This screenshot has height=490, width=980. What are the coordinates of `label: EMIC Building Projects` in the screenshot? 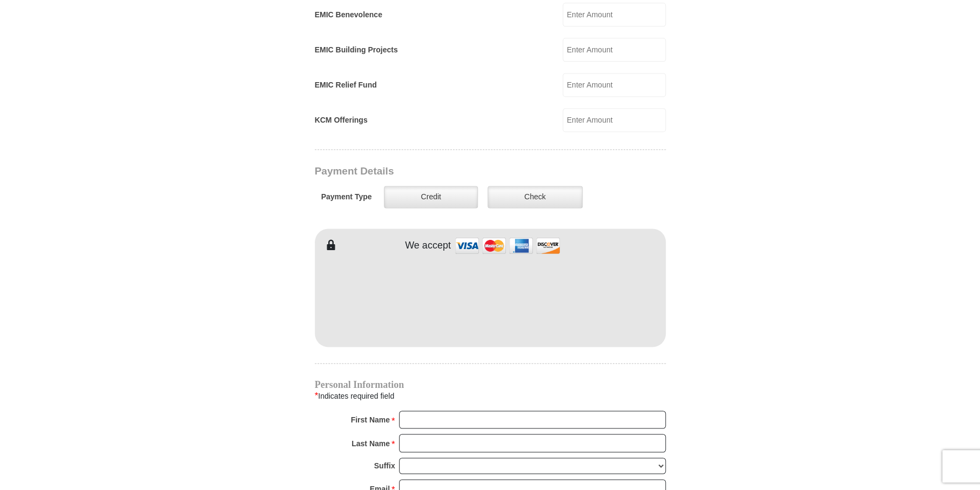 It's located at (356, 49).